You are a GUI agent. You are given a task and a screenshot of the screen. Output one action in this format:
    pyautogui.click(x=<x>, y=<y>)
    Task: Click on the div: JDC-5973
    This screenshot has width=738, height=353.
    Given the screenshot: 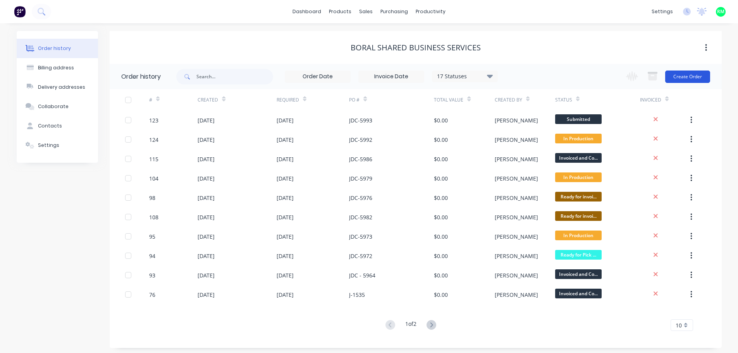 What is the action you would take?
    pyautogui.click(x=361, y=236)
    